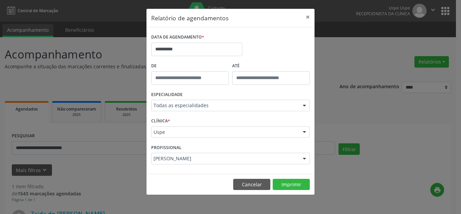 The height and width of the screenshot is (214, 461). I want to click on label: ATÉ, so click(271, 66).